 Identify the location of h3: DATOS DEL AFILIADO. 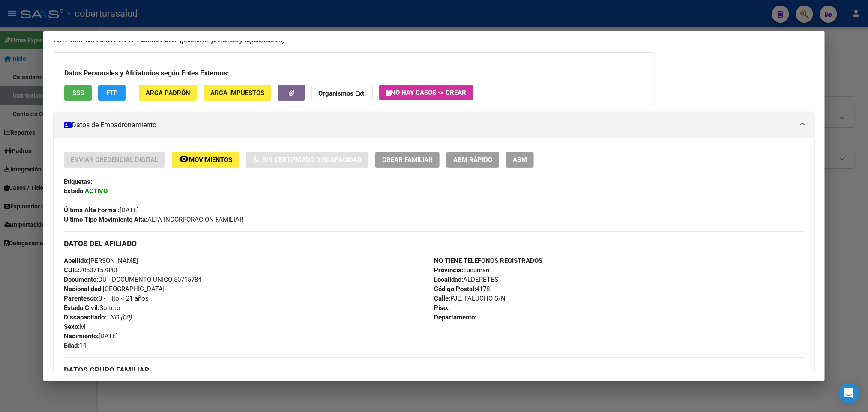
(434, 243).